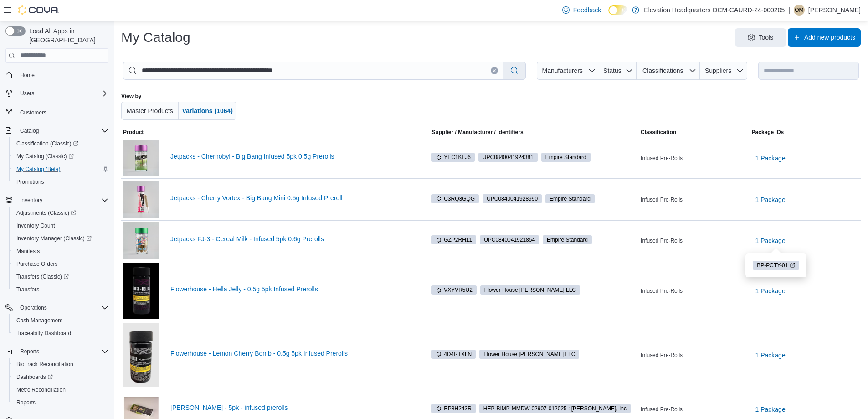 This screenshot has width=868, height=419. Describe the element at coordinates (508, 158) in the screenshot. I see `span: UPC0840041924381` at that location.